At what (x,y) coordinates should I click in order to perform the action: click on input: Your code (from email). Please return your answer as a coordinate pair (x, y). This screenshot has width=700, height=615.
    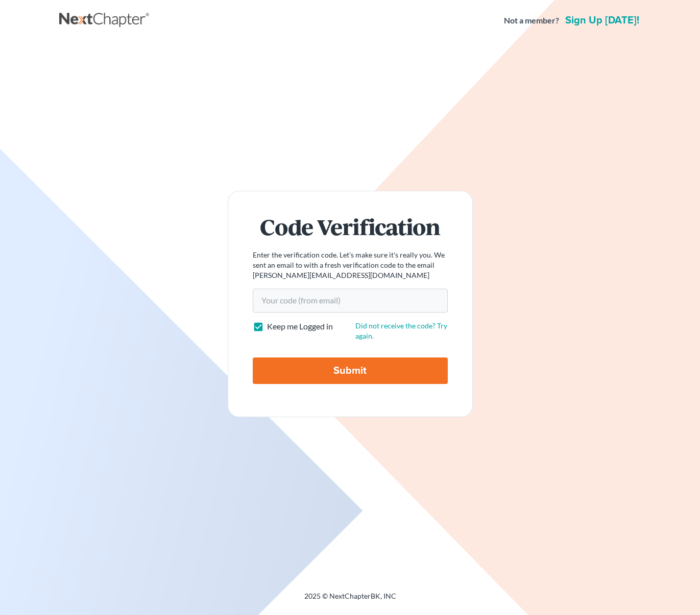
    Looking at the image, I should click on (350, 300).